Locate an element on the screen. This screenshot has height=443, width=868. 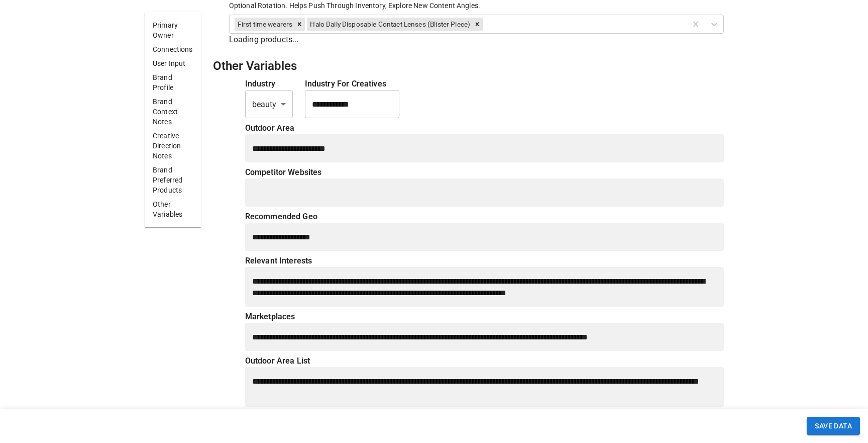
button: SAVE DATA is located at coordinates (834, 426).